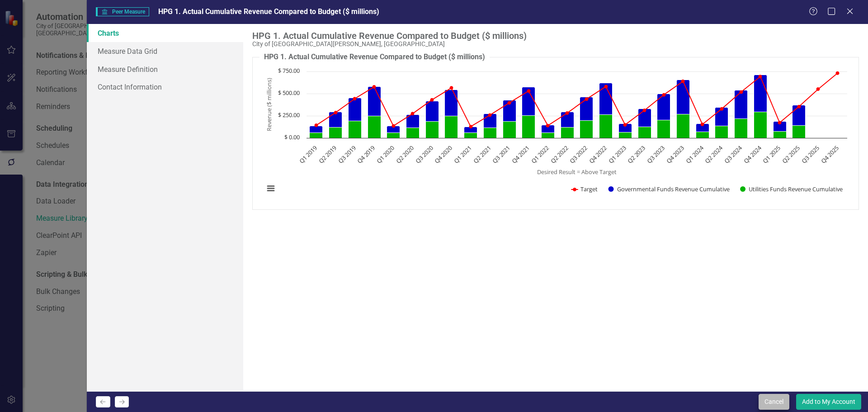  What do you see at coordinates (443, 154) in the screenshot?
I see `text: Q4 2020` at bounding box center [443, 154].